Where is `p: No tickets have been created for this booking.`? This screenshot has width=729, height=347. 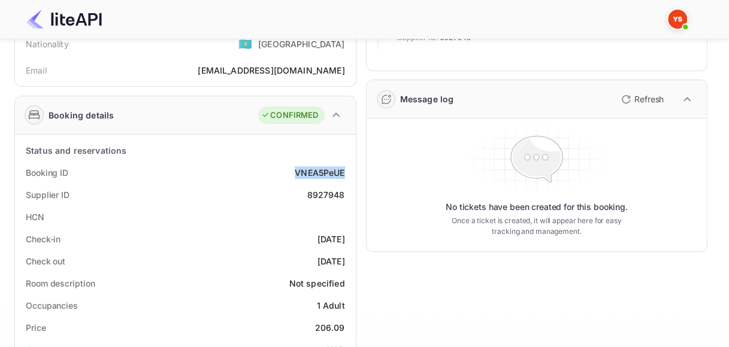 p: No tickets have been created for this booking. is located at coordinates (536, 207).